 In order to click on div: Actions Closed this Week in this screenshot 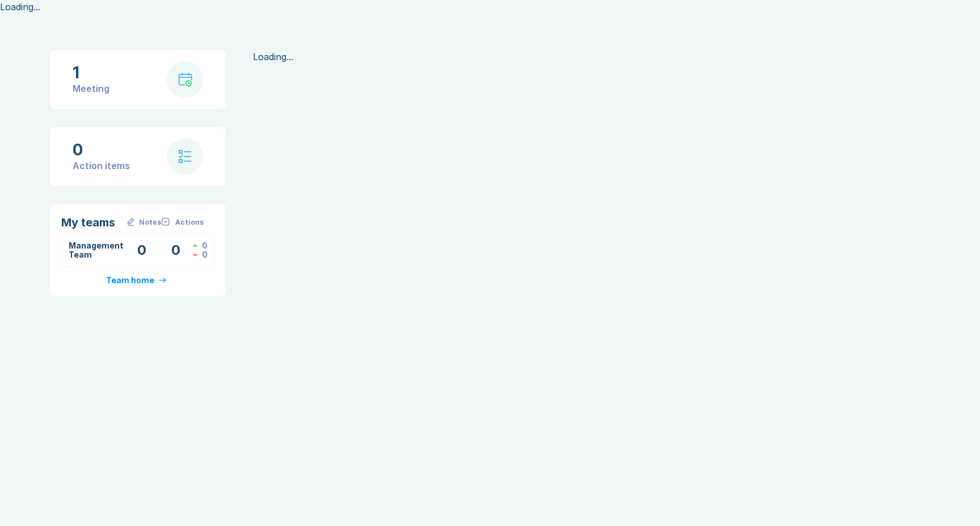, I will do `click(200, 246)`.